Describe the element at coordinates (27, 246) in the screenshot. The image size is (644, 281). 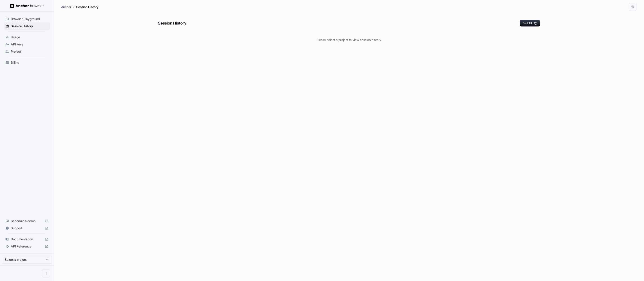
I see `div: API Reference` at that location.